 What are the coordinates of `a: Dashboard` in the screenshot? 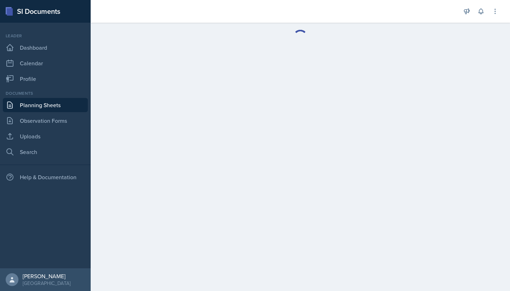 It's located at (45, 47).